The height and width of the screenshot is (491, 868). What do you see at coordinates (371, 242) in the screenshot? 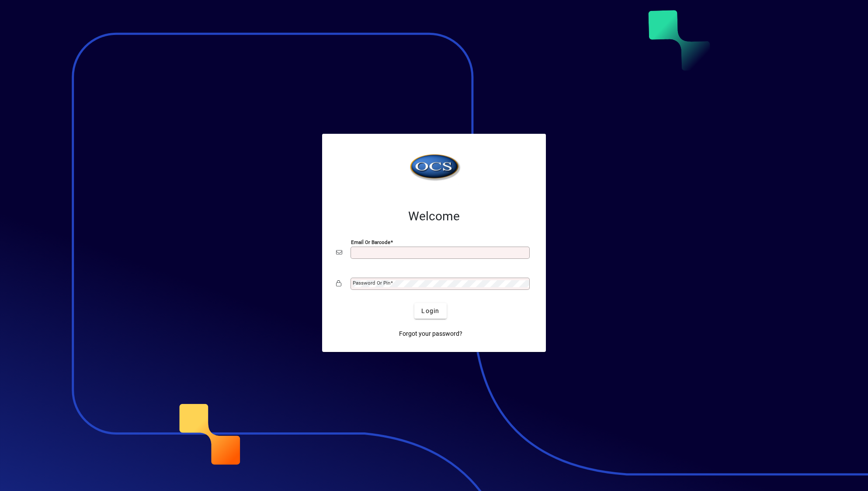
I see `mat-label: Email or Barcode` at bounding box center [371, 242].